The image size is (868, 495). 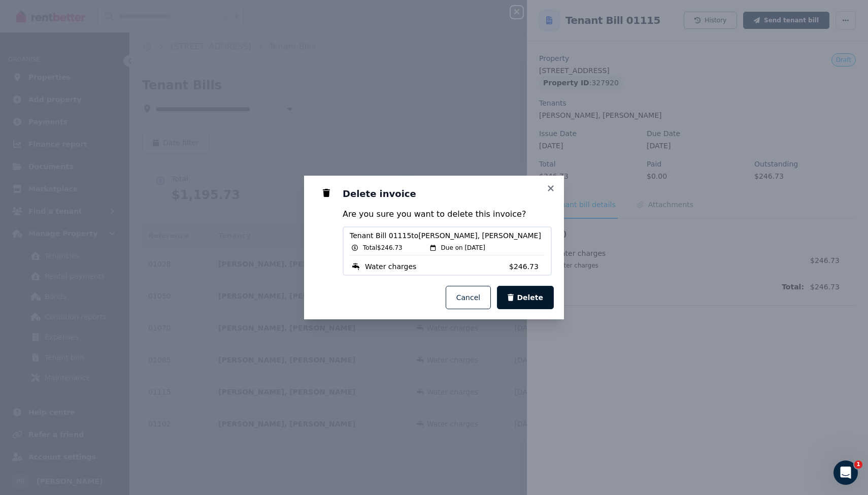 What do you see at coordinates (383, 248) in the screenshot?
I see `span: Total $246.73` at bounding box center [383, 248].